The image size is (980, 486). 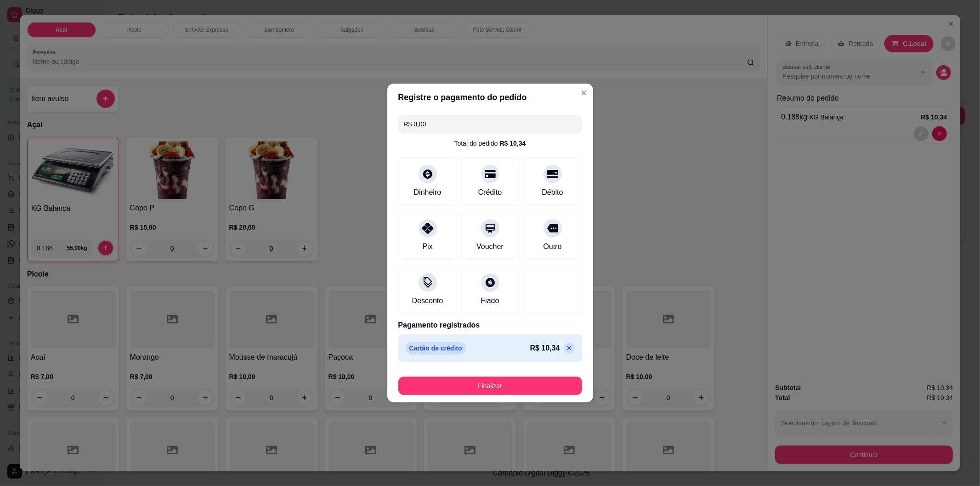 What do you see at coordinates (513, 144) in the screenshot?
I see `div: R$ 10,34` at bounding box center [513, 144].